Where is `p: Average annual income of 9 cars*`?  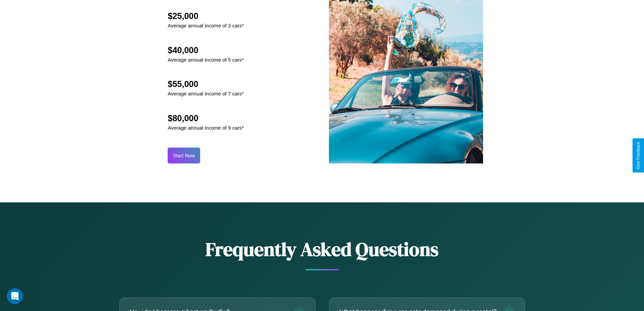 p: Average annual income of 9 cars* is located at coordinates (206, 127).